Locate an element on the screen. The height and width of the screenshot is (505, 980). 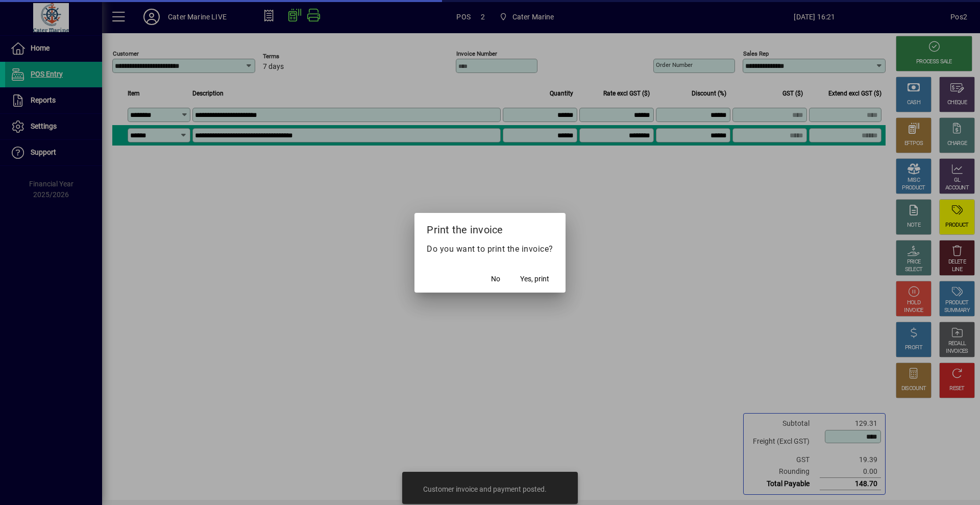
button: Yes, print is located at coordinates (535, 280).